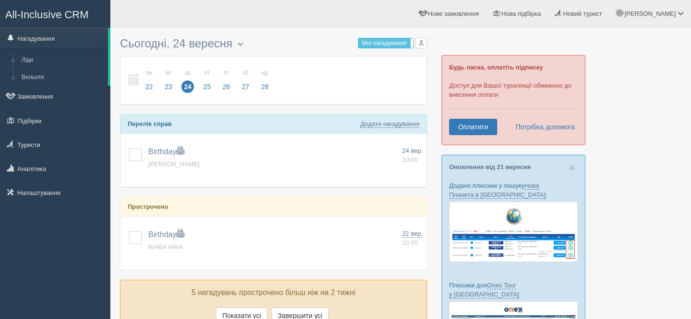  What do you see at coordinates (496, 67) in the screenshot?
I see `b: Будь ласка, оплатіть підписку` at bounding box center [496, 67].